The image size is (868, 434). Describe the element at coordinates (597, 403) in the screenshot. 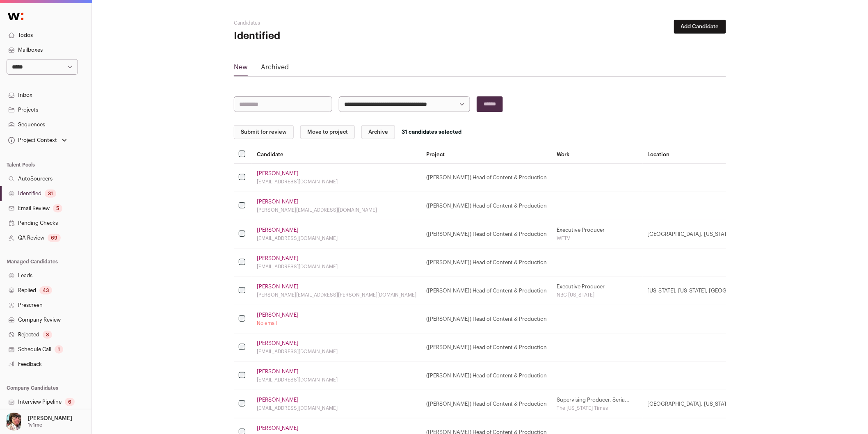

I see `td: Supervising Producer, Seria...` at that location.